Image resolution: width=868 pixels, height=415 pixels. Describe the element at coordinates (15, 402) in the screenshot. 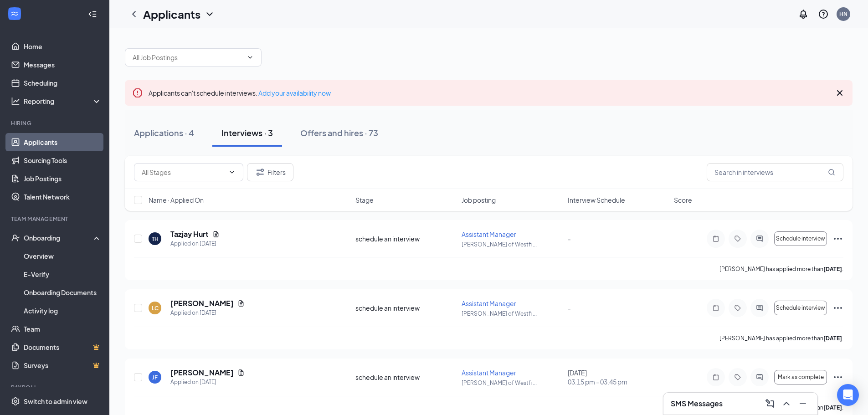

I see `svg: Settings` at that location.